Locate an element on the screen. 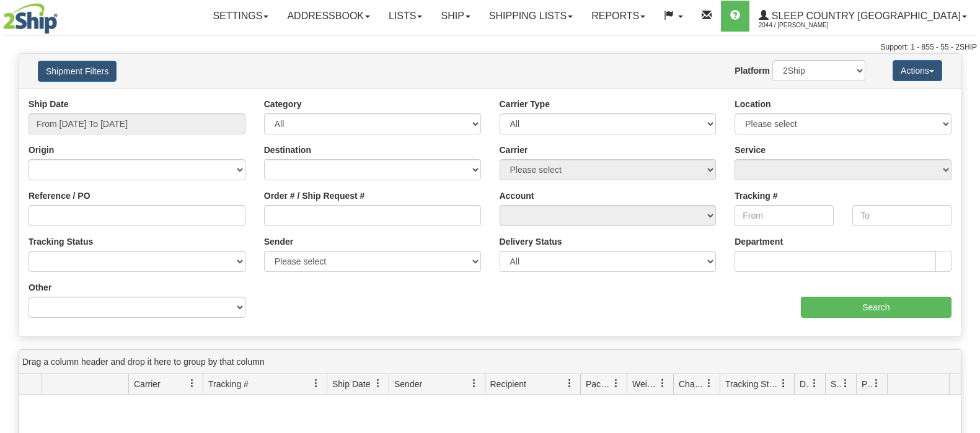  label: Carrier Type is located at coordinates (524, 104).